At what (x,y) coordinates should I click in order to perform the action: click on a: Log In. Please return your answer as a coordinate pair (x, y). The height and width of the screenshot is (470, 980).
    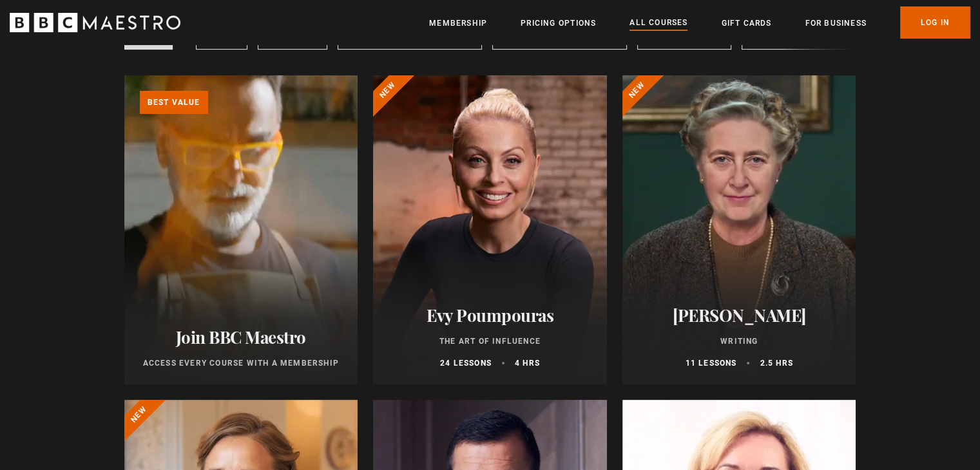
    Looking at the image, I should click on (935, 23).